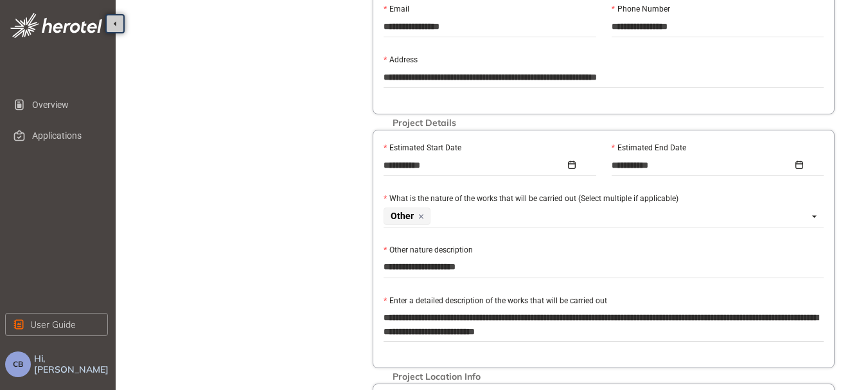  I want to click on textarea: Enter a detailed description of the works that will be carried out, so click(603, 324).